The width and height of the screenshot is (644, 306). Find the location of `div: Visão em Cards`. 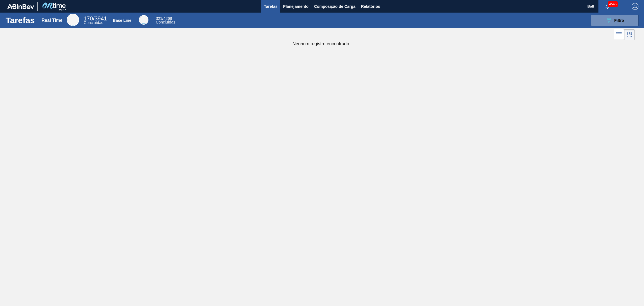

div: Visão em Cards is located at coordinates (630, 35).